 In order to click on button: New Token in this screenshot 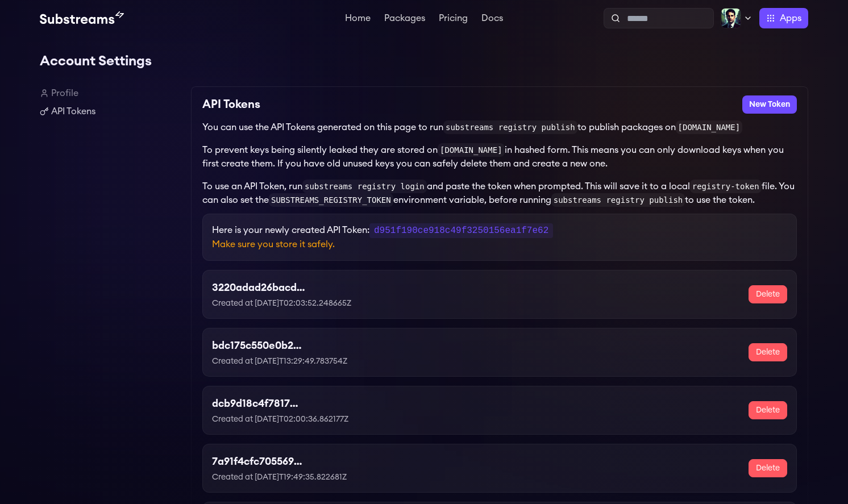, I will do `click(770, 104)`.